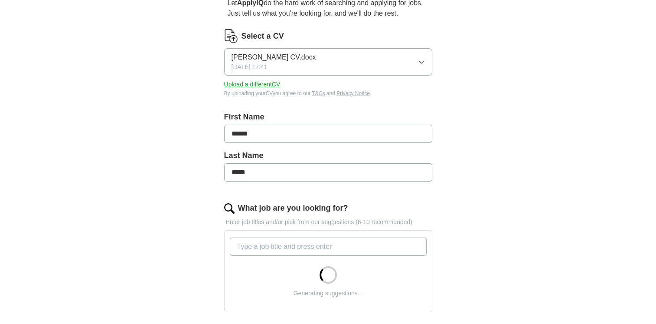  What do you see at coordinates (231, 36) in the screenshot?
I see `img: CV Icon` at bounding box center [231, 36].